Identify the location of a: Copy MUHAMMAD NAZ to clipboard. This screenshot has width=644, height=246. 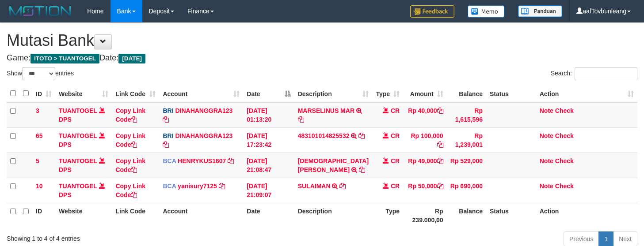
(362, 169).